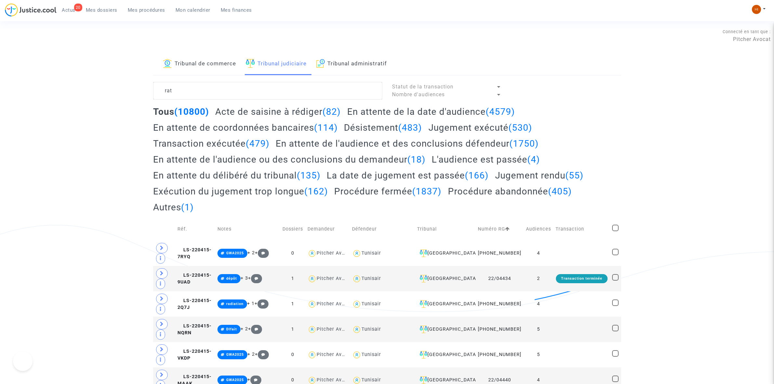 Image resolution: width=774 pixels, height=384 pixels. I want to click on td: Notes, so click(248, 229).